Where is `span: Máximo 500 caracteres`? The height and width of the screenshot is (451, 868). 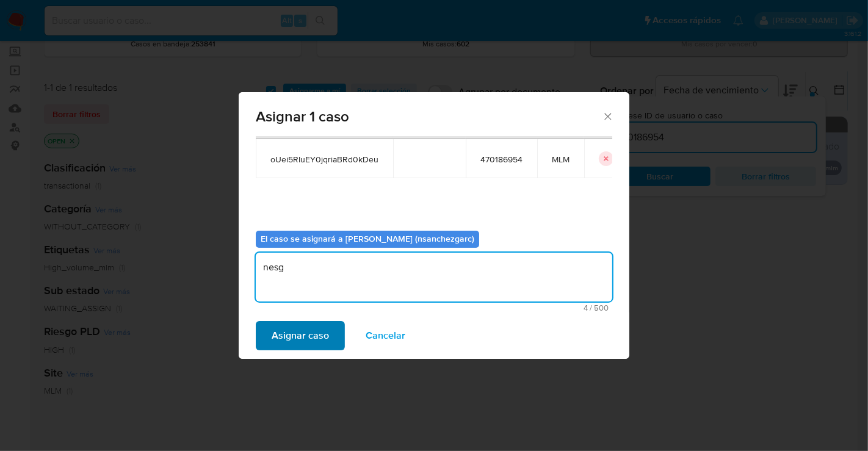
span: Máximo 500 caracteres is located at coordinates (434, 308).